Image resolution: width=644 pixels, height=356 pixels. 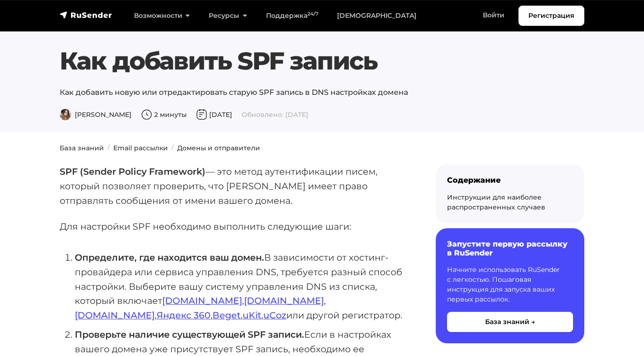 What do you see at coordinates (510, 285) in the screenshot?
I see `a: Запустите первую рассылку в RuSender Начните использовать RuSender с легкостью. Пошаговая инструк...` at bounding box center [510, 285].